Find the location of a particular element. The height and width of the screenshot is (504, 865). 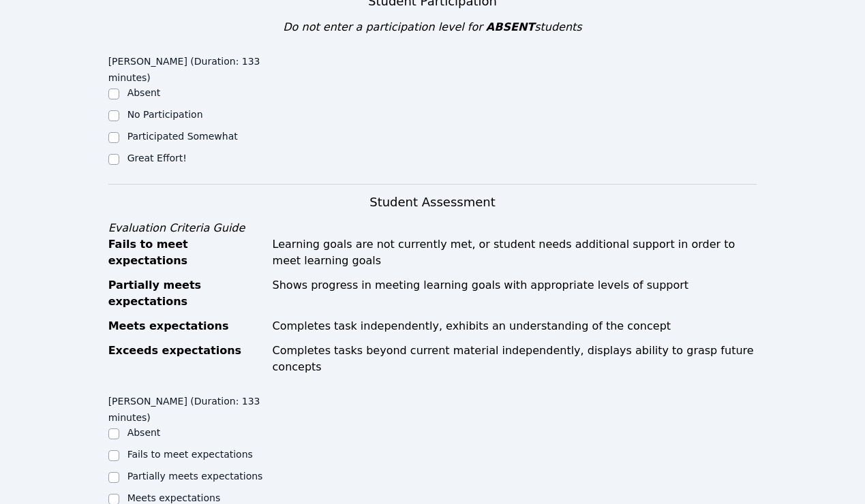

div: Fails to meet expectations is located at coordinates (186, 253).